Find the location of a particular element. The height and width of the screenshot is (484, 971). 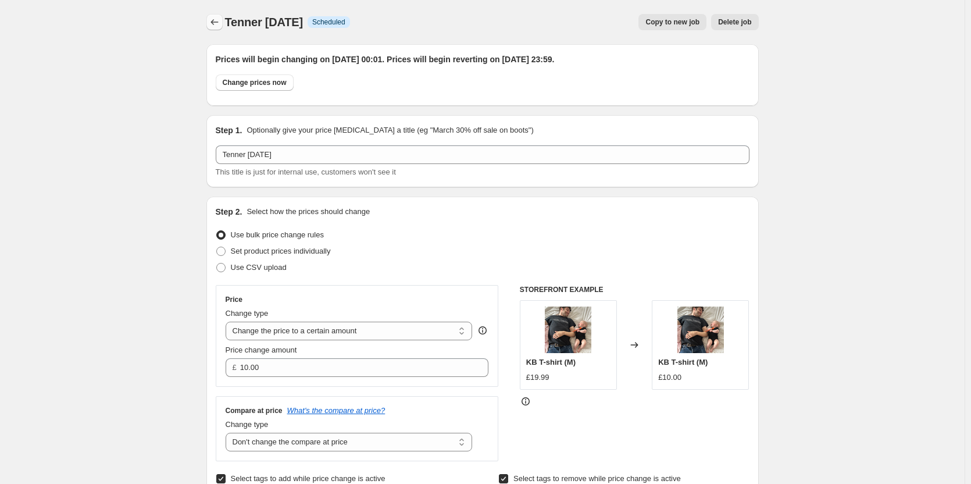

button: Change prices now is located at coordinates (255, 83).